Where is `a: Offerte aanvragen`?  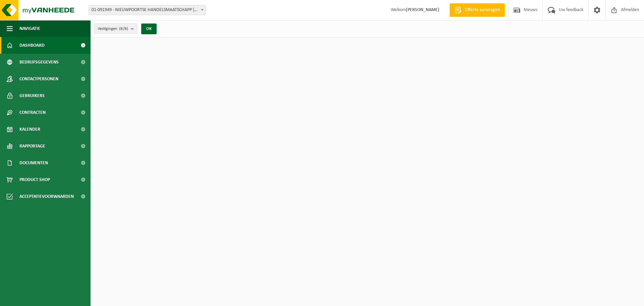
a: Offerte aanvragen is located at coordinates (477, 10).